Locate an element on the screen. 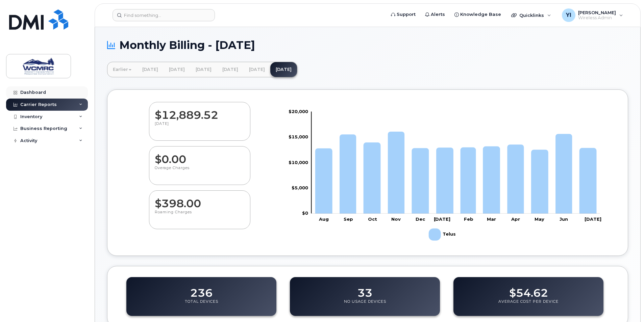  dd: $12,889.52 is located at coordinates (200, 112).